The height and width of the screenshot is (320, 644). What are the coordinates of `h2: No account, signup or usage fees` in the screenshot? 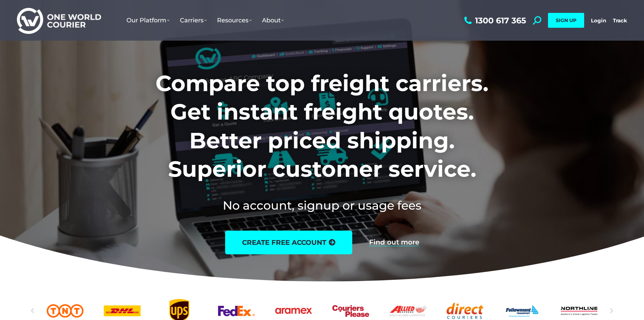 It's located at (322, 205).